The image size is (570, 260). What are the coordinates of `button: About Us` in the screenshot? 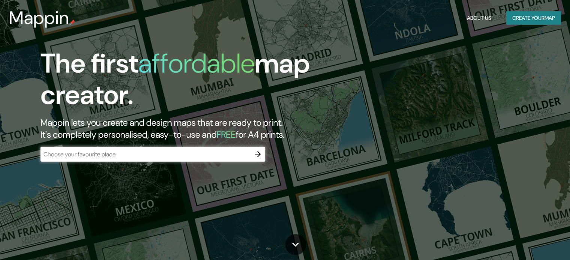 It's located at (479, 18).